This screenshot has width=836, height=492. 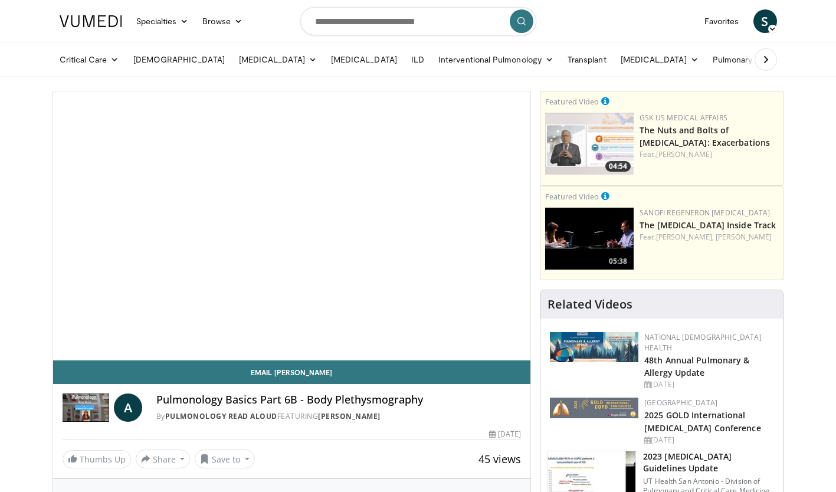 I want to click on img: Pulmonology Read Aloud, so click(x=86, y=408).